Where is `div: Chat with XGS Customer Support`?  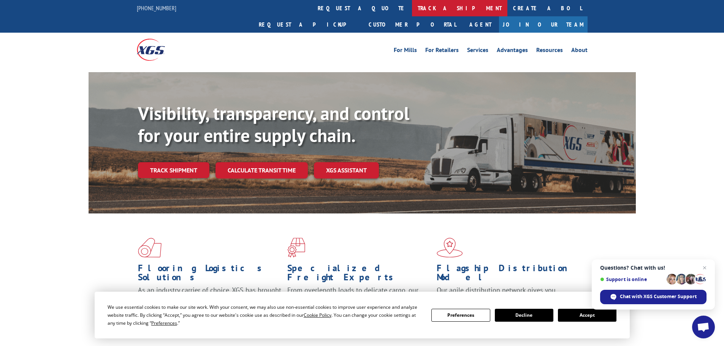 div: Chat with XGS Customer Support is located at coordinates (654, 297).